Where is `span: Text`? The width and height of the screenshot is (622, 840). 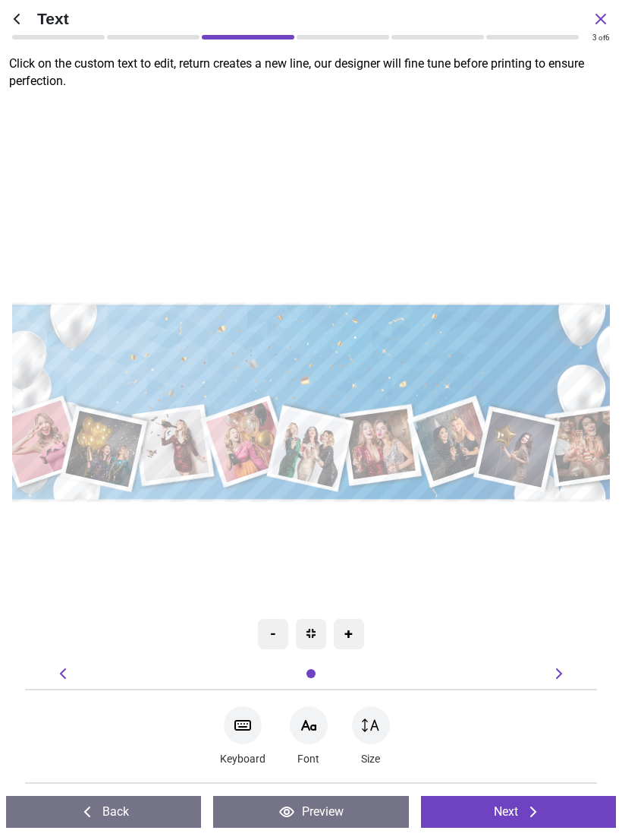
span: Text is located at coordinates (314, 18).